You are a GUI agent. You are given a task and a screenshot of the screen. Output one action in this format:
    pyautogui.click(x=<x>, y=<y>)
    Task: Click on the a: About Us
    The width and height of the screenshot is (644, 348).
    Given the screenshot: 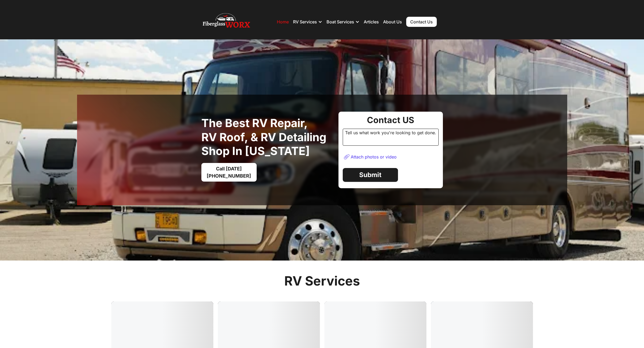 What is the action you would take?
    pyautogui.click(x=392, y=22)
    